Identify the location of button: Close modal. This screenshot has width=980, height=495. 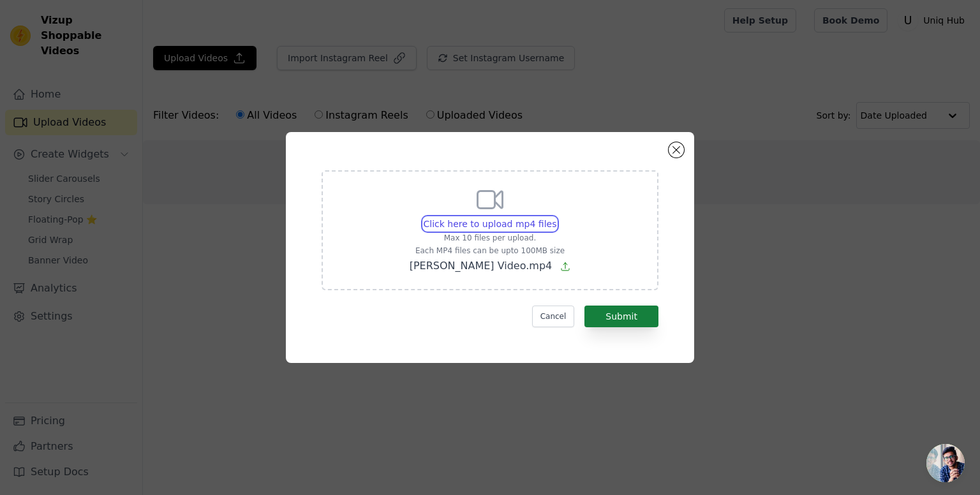
(676, 150).